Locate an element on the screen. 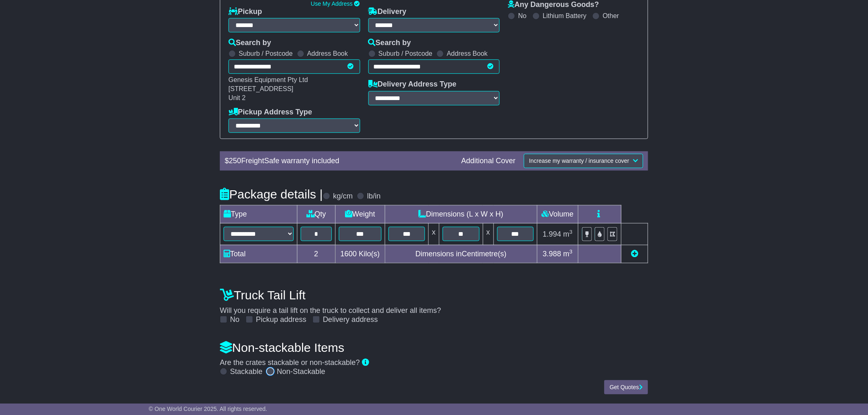 The height and width of the screenshot is (415, 868). label: Delivery is located at coordinates (387, 12).